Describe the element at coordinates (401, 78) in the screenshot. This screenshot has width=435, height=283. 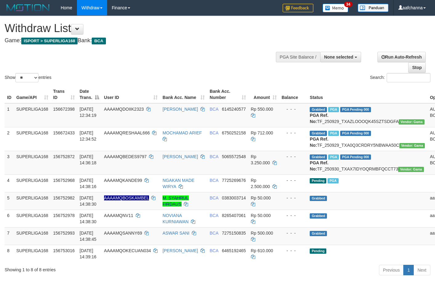
I see `label: Search:` at that location.